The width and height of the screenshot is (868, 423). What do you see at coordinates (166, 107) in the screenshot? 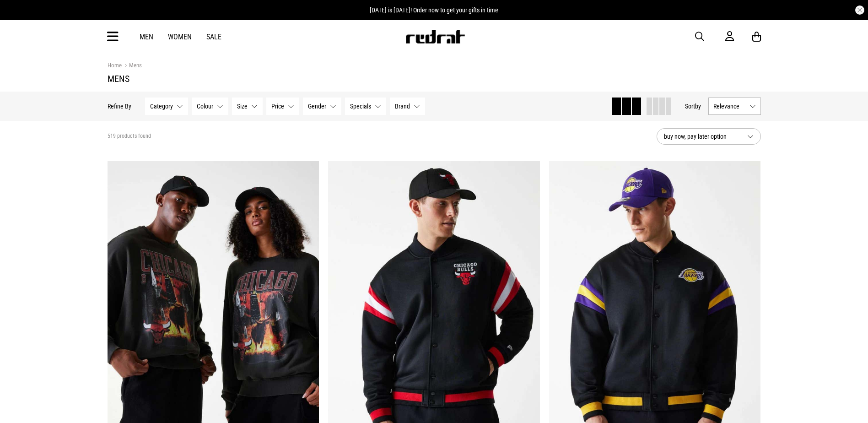
I see `button: Category` at bounding box center [166, 107].